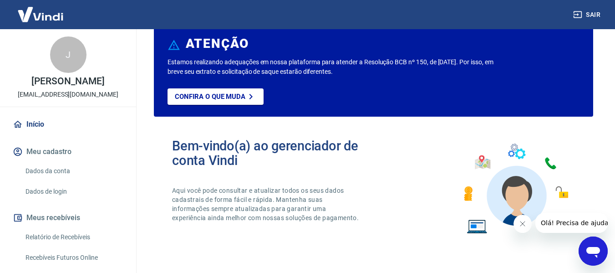 This screenshot has height=273, width=615. I want to click on p: Aqui você pode consultar e atualizar todos os seus dados cadastrais de forma fácil e rápida. Mant..., so click(266, 204).